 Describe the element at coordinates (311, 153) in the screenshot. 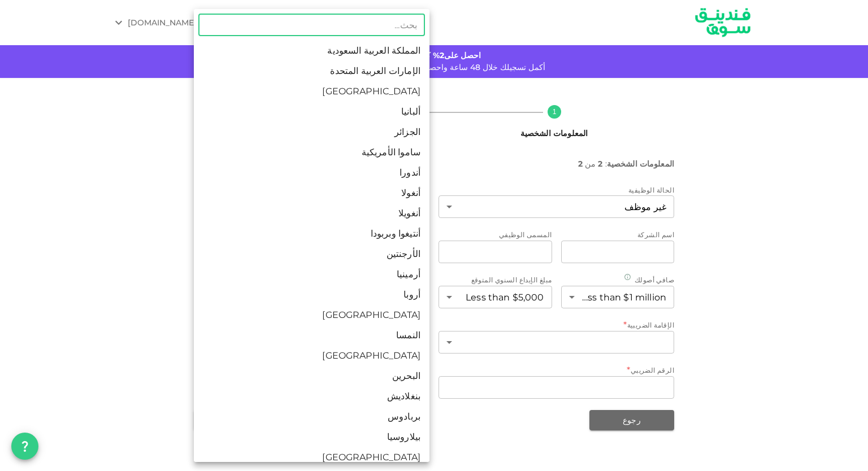

I see `li: ساموا الأمريكية` at that location.